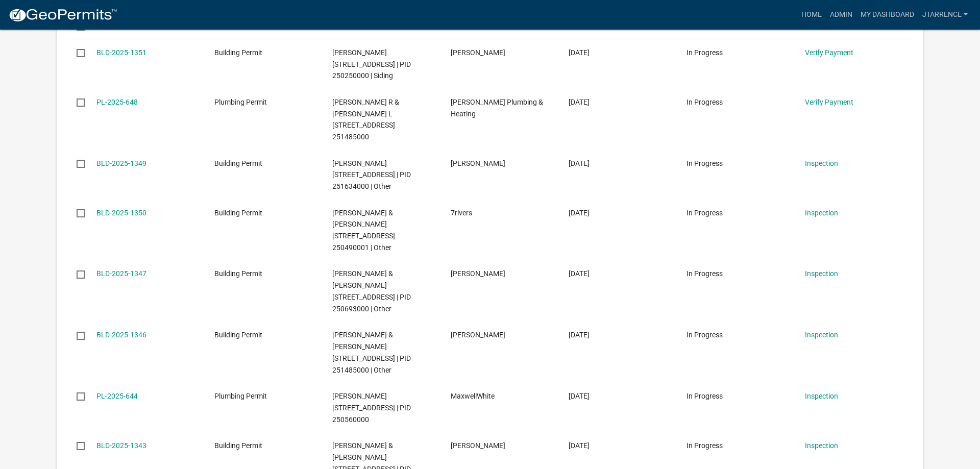  I want to click on span: MaxwellWhite, so click(473, 397).